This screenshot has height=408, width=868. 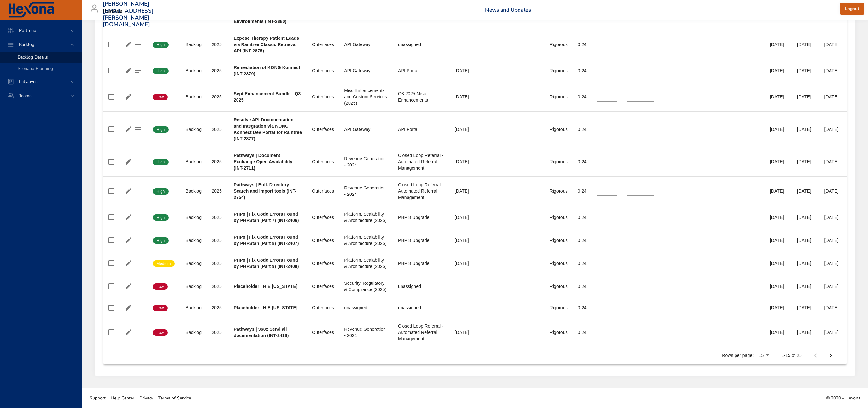 What do you see at coordinates (266, 240) in the screenshot?
I see `b: PHP8 | Fix Code Errors Found by PHPStan (Part 8) (INT-2407)` at bounding box center [266, 240].